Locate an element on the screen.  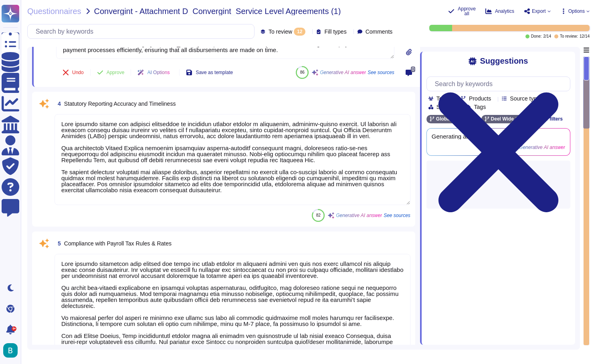
button: Approve all is located at coordinates (462, 11).